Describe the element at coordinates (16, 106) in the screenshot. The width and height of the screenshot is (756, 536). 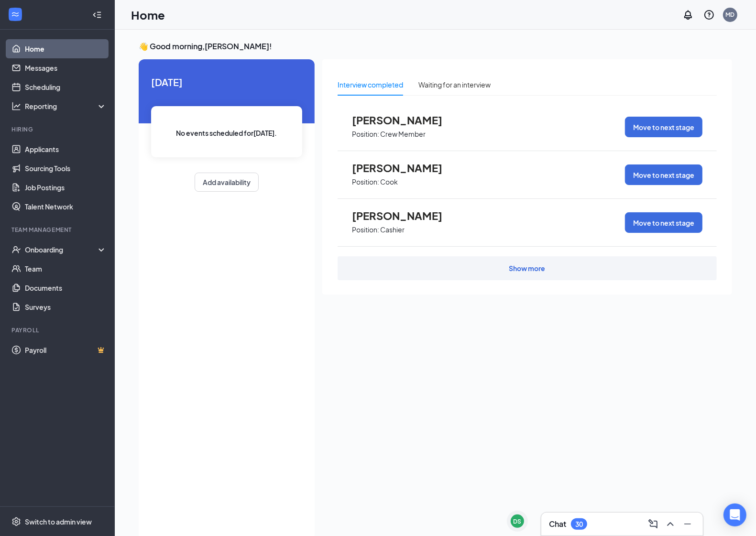
I see `svg: Analysis` at that location.